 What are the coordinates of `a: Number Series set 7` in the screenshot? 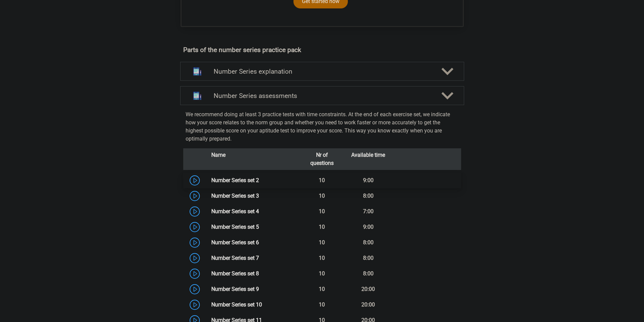 It's located at (235, 258).